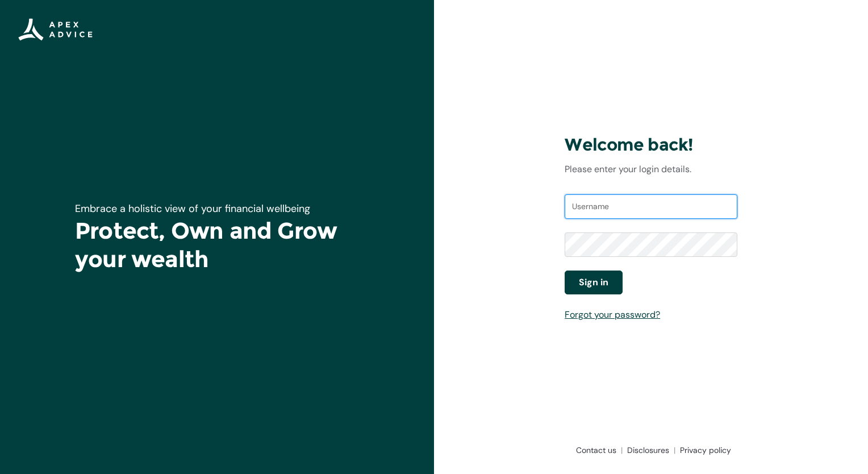  I want to click on a: Contact us, so click(597, 450).